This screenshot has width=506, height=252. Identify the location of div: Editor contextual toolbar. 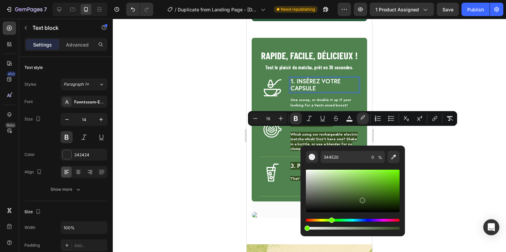
(352, 118).